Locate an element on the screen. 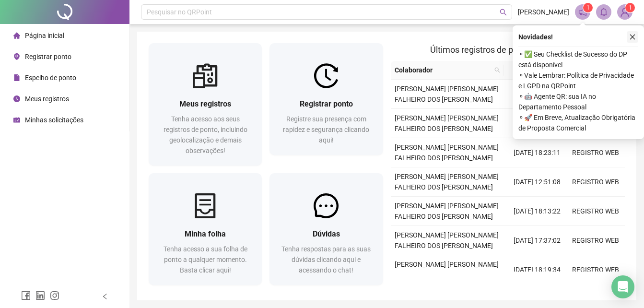 The width and height of the screenshot is (644, 308). span: Tenha respostas para as suas dúvidas clicando aqui e acessando o chat! is located at coordinates (326, 259).